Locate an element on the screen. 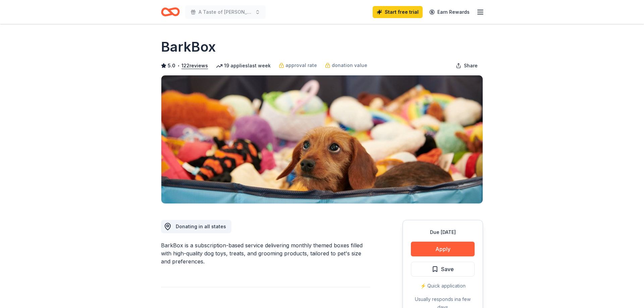 The width and height of the screenshot is (644, 308). a: approval rate is located at coordinates (298, 65).